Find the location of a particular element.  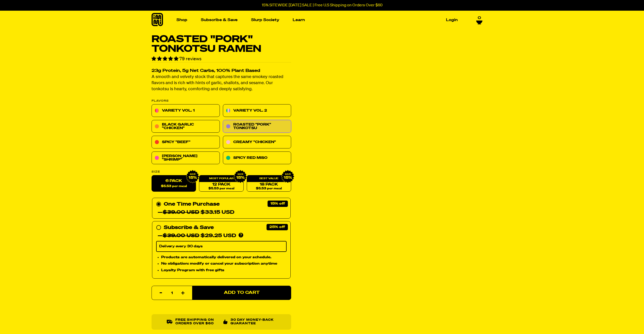

a: Black Garlic "Chicken" is located at coordinates (185, 127).